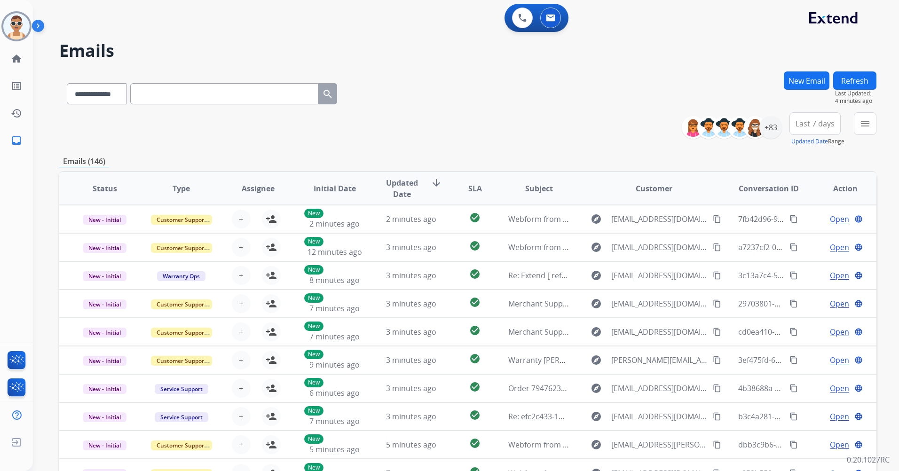  I want to click on span: Status, so click(105, 189).